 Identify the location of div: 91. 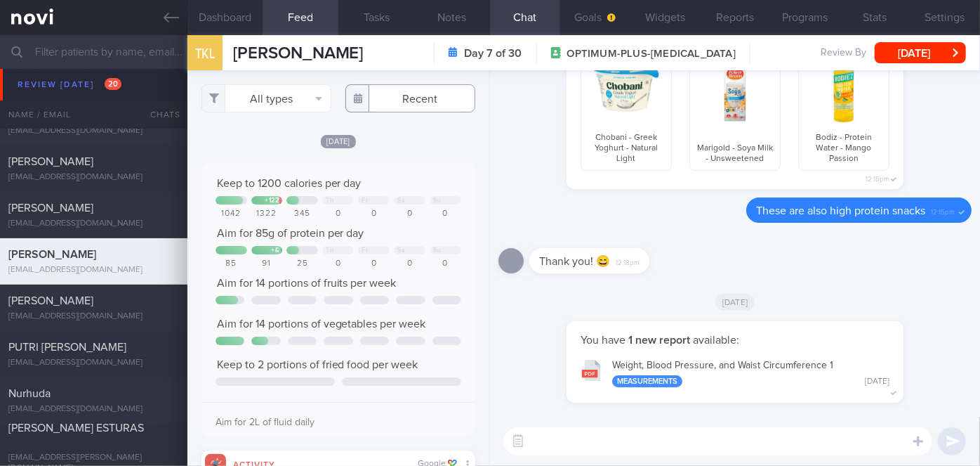
(267, 263).